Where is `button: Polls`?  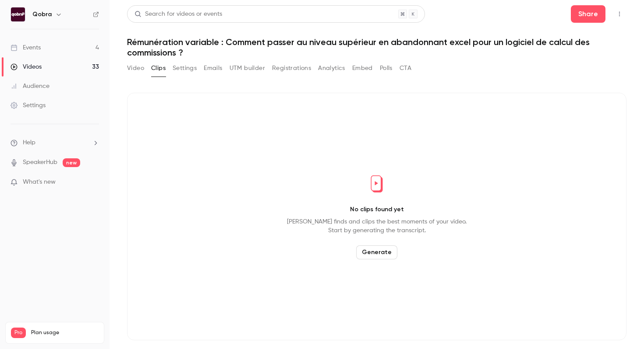
button: Polls is located at coordinates (386, 68).